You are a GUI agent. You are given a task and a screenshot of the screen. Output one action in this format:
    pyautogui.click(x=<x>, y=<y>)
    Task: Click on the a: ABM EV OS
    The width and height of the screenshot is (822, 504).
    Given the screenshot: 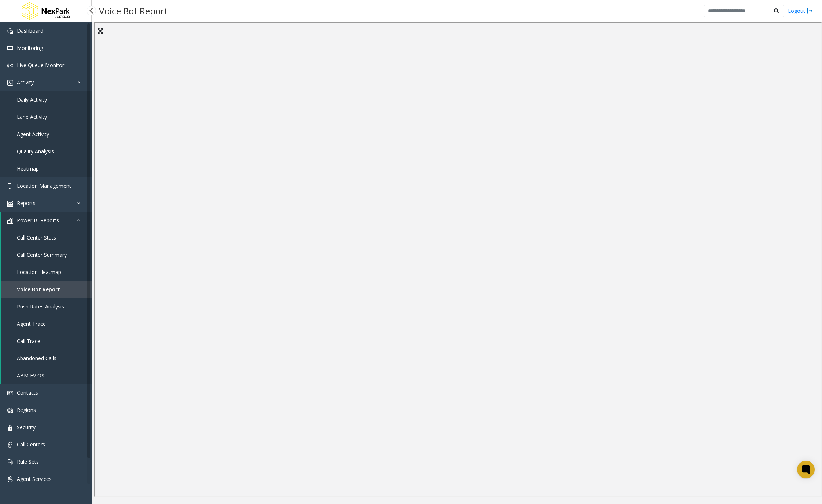 What is the action you would take?
    pyautogui.click(x=46, y=375)
    